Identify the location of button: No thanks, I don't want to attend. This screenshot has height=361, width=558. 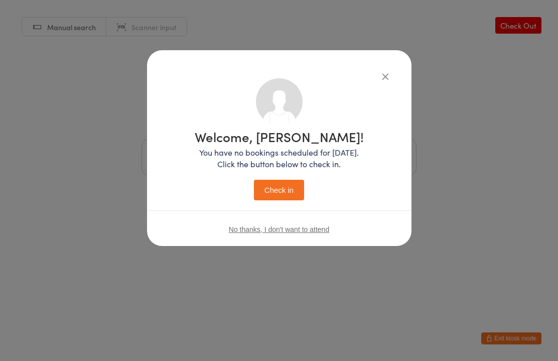
(279, 229).